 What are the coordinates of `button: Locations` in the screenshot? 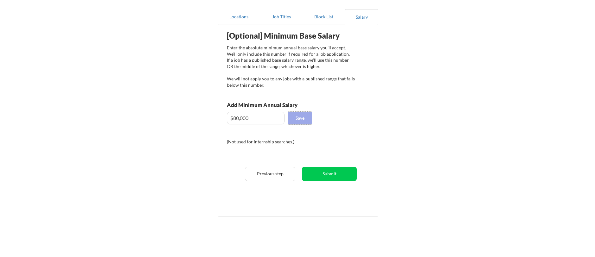 It's located at (239, 17).